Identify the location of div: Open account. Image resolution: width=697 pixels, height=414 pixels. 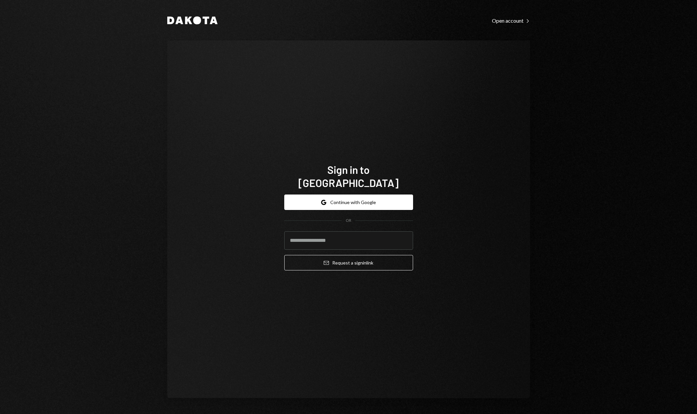
(511, 21).